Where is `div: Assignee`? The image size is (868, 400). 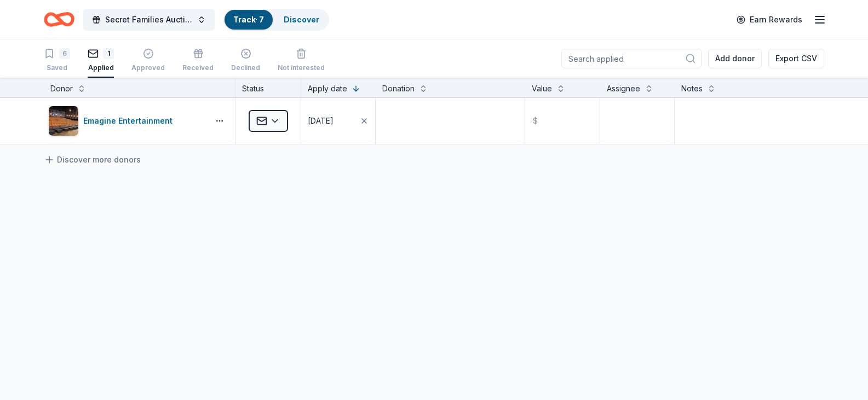
div: Assignee is located at coordinates (623, 89).